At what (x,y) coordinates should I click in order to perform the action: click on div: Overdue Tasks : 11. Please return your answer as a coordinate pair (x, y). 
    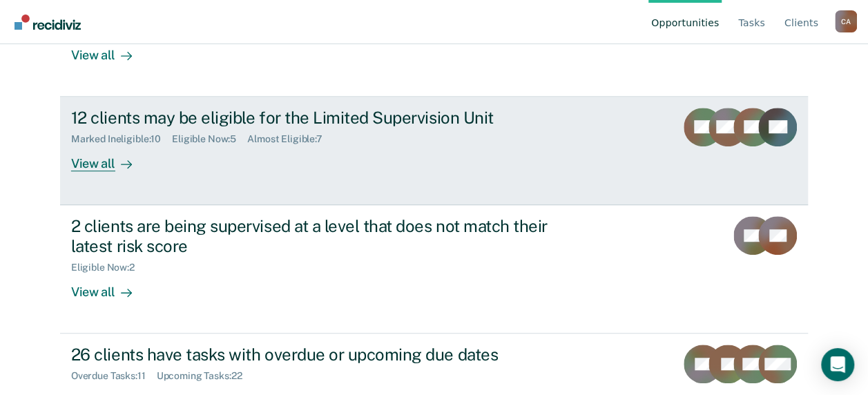
    Looking at the image, I should click on (114, 375).